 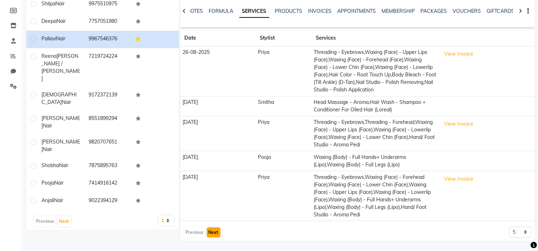 What do you see at coordinates (195, 11) in the screenshot?
I see `a: NOTES` at bounding box center [195, 11].